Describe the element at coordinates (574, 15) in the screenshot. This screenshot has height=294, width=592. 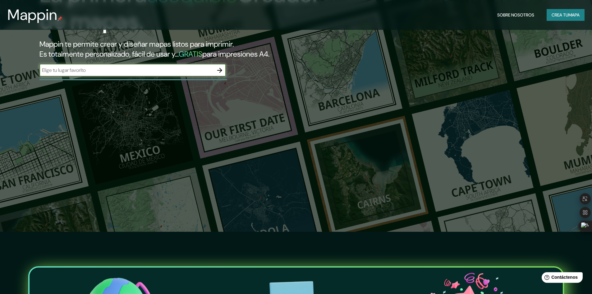
I see `font: mapa` at that location.